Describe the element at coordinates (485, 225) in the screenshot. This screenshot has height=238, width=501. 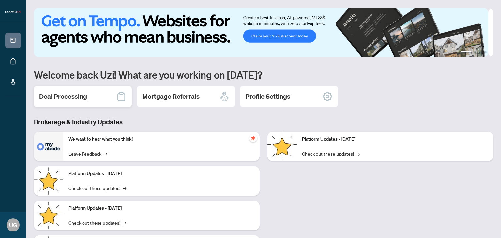
I see `button: Open asap` at that location.